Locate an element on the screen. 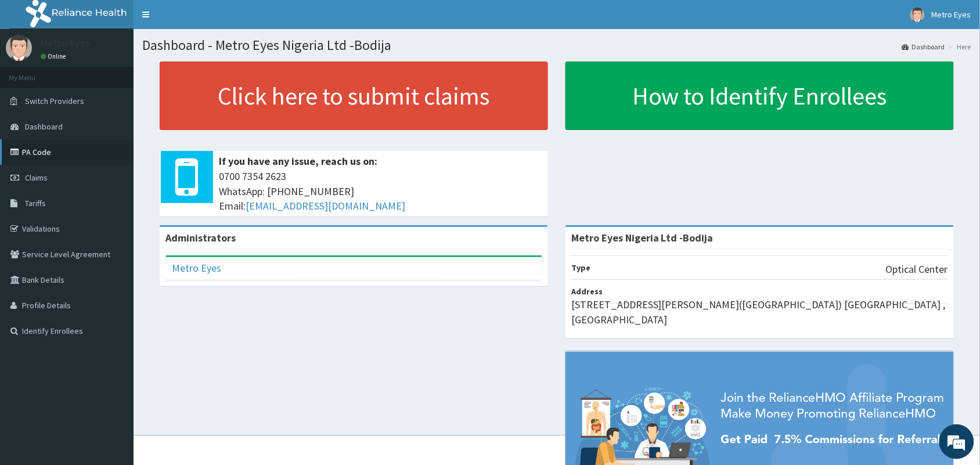 This screenshot has width=980, height=465. img: d_794563401_company_1708531726252_794563401 is located at coordinates (34, 73).